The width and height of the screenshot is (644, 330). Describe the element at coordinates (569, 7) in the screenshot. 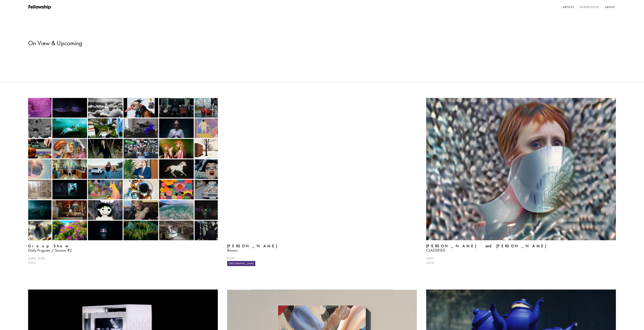

I see `a: Artists` at that location.